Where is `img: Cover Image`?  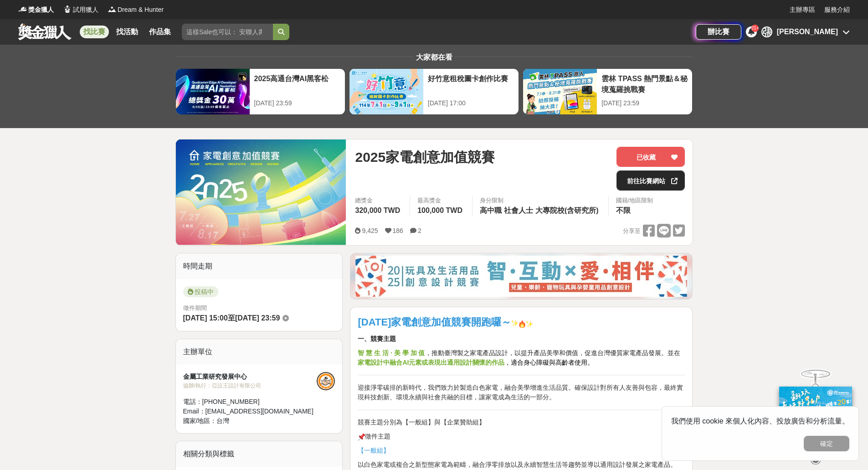
img: Cover Image is located at coordinates (261, 192).